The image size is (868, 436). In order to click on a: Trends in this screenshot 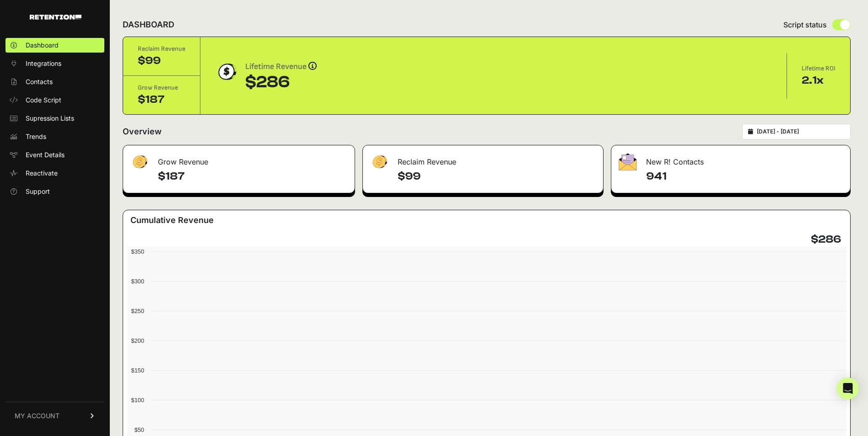, I will do `click(55, 137)`.